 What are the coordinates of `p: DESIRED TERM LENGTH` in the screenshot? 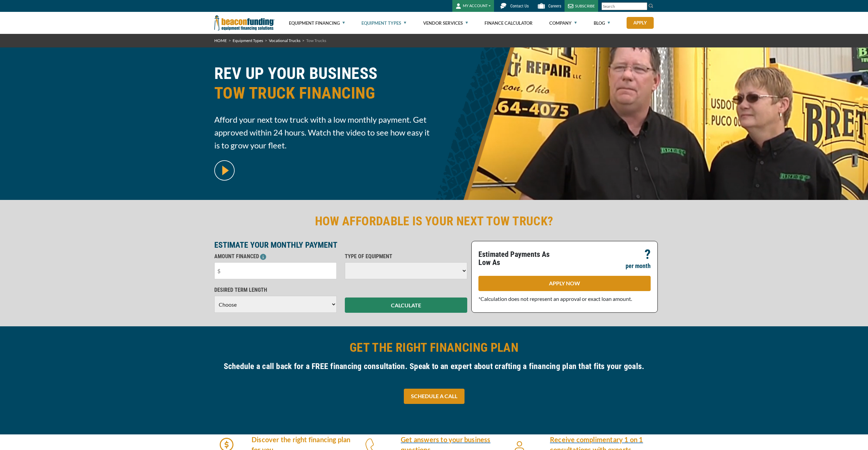 It's located at (275, 290).